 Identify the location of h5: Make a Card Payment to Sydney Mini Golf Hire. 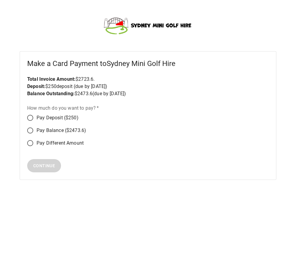
(148, 64).